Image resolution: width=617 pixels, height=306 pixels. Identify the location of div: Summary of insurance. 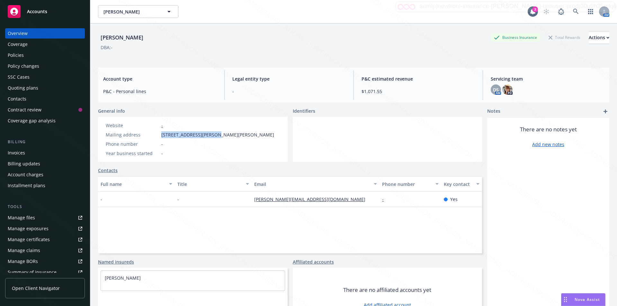
(32, 272).